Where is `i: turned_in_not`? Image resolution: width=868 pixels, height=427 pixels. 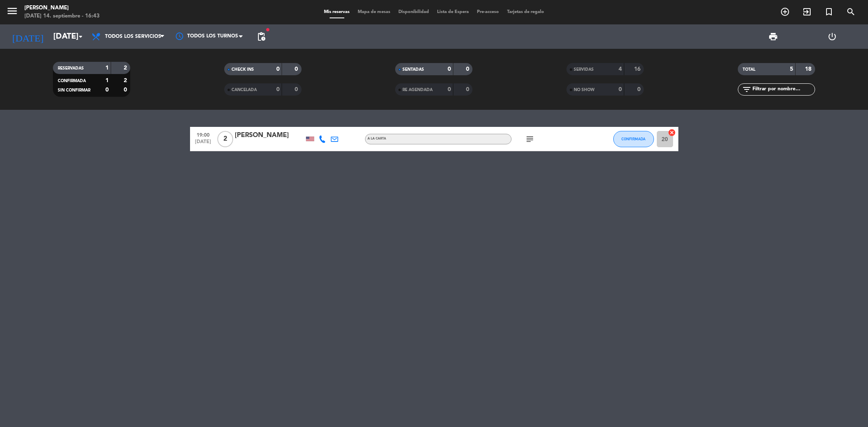
i: turned_in_not is located at coordinates (829, 12).